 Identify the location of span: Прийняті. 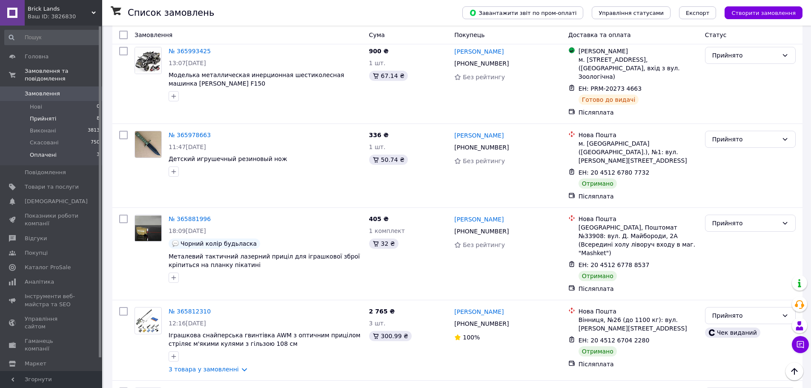
(43, 119).